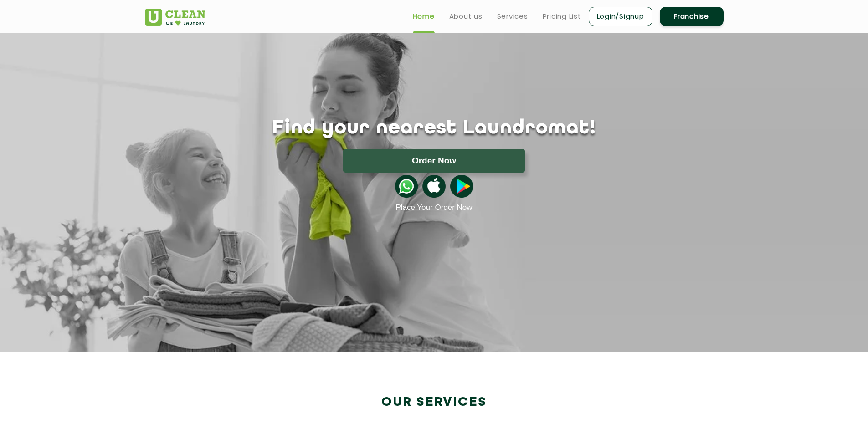 The height and width of the screenshot is (434, 868). Describe the element at coordinates (513, 16) in the screenshot. I see `a: Services` at that location.